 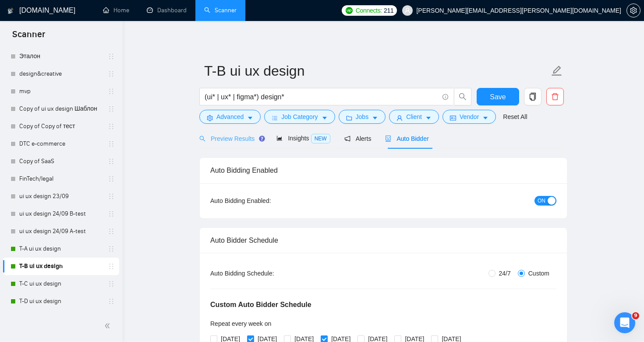 What do you see at coordinates (61, 302) in the screenshot?
I see `a: T-D ui ux design` at bounding box center [61, 302].